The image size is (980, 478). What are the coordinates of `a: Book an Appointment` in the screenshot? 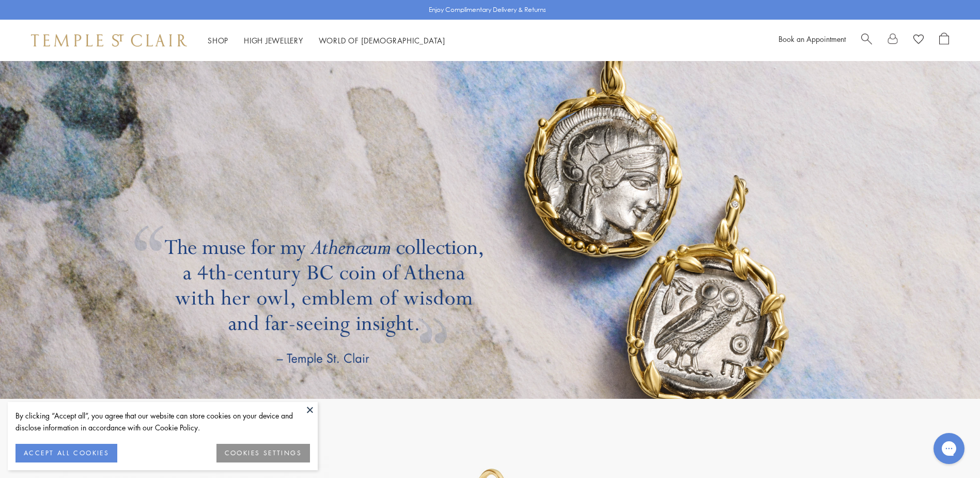 It's located at (812, 39).